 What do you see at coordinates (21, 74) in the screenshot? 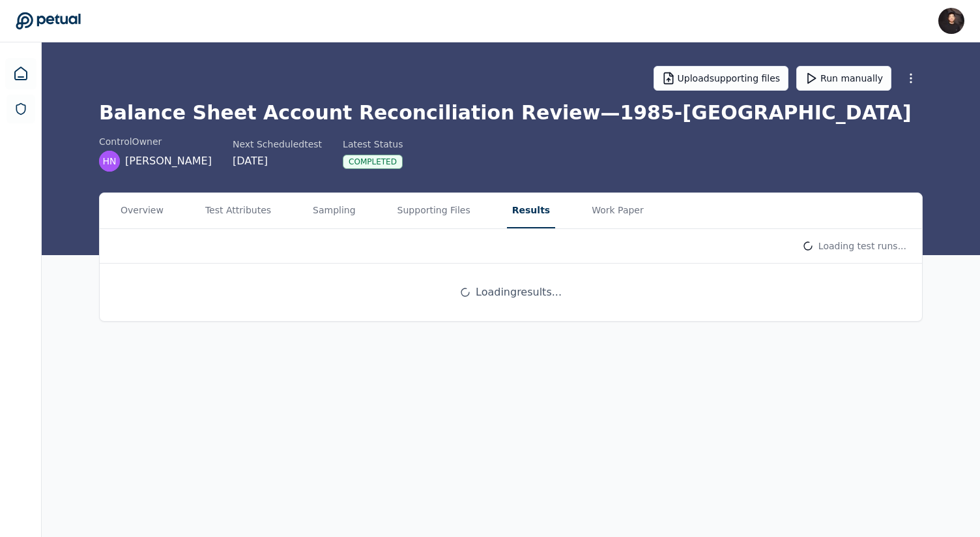
I see `a: Dashboard` at bounding box center [21, 74].